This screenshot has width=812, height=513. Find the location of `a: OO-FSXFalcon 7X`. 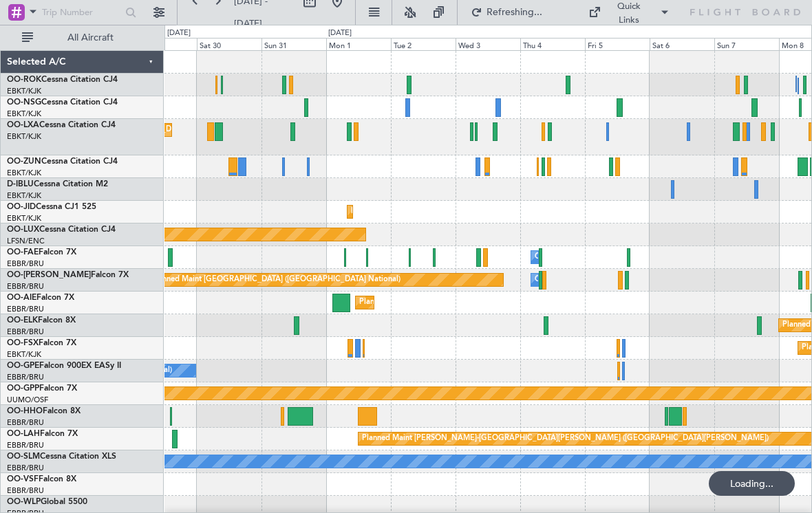

a: OO-FSXFalcon 7X is located at coordinates (41, 344).